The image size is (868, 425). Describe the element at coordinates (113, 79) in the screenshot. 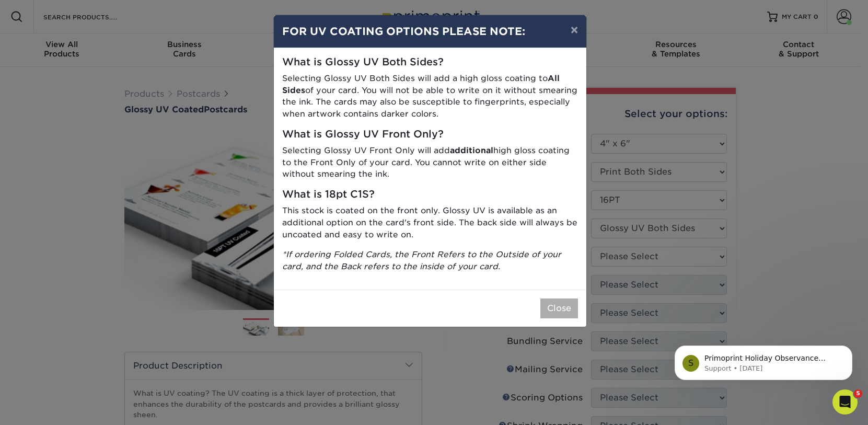

I see `p: Primoprint Holiday Observance Please note that our customer service and production departments wi...` at that location.